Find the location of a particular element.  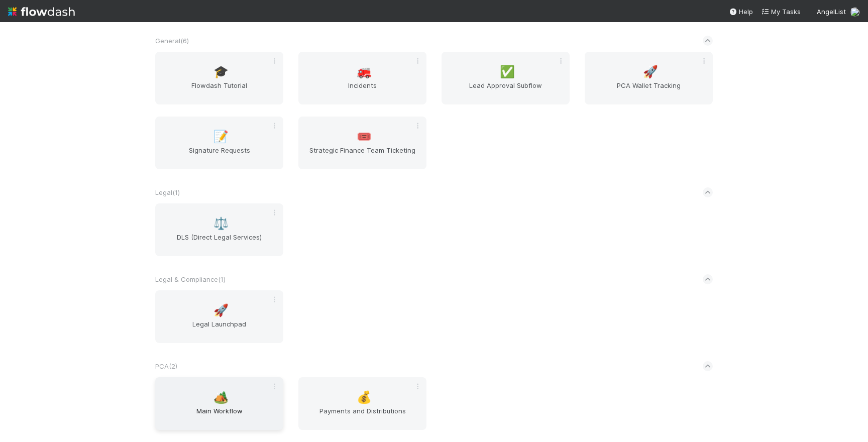

span: PCA ( 2 ) is located at coordinates (166, 366).